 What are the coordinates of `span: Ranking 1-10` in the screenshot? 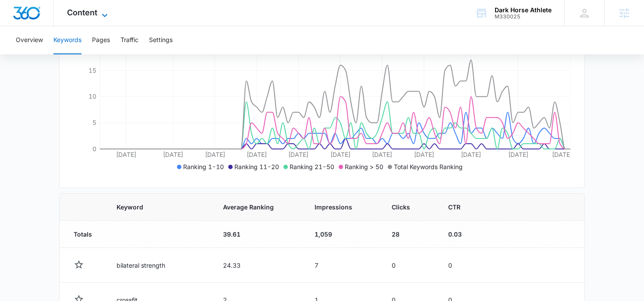 It's located at (203, 166).